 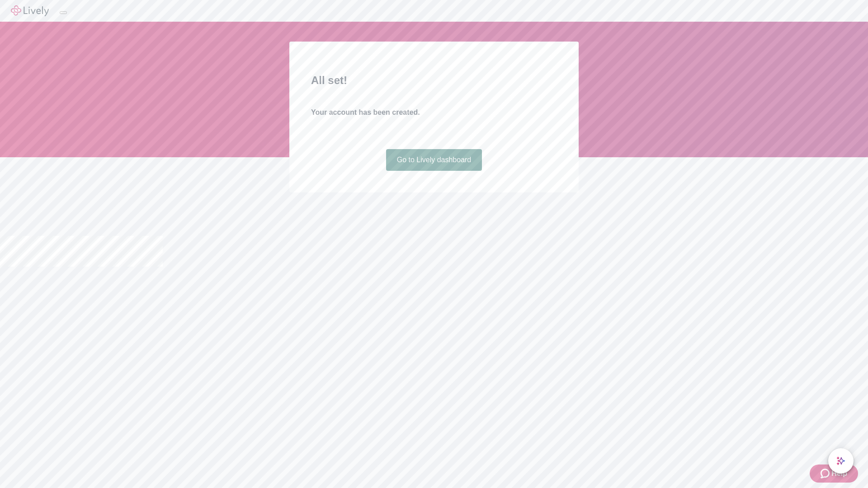 What do you see at coordinates (434, 81) in the screenshot?
I see `h2: All set!` at bounding box center [434, 81].